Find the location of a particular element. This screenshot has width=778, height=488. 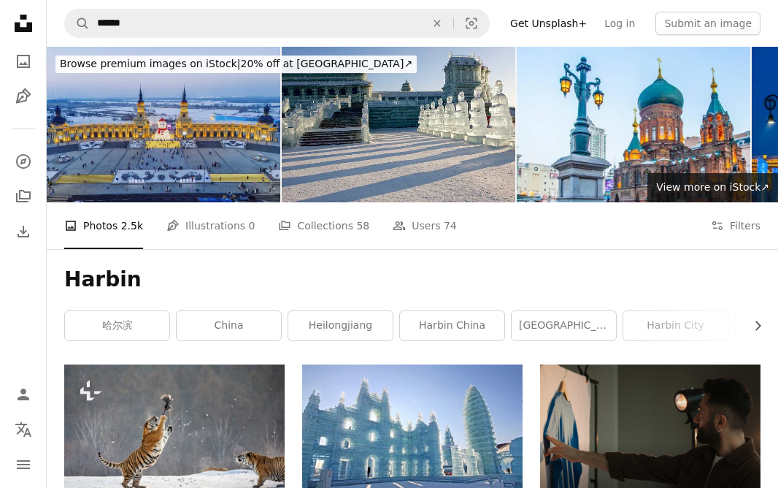

button: Filters is located at coordinates (736, 226).